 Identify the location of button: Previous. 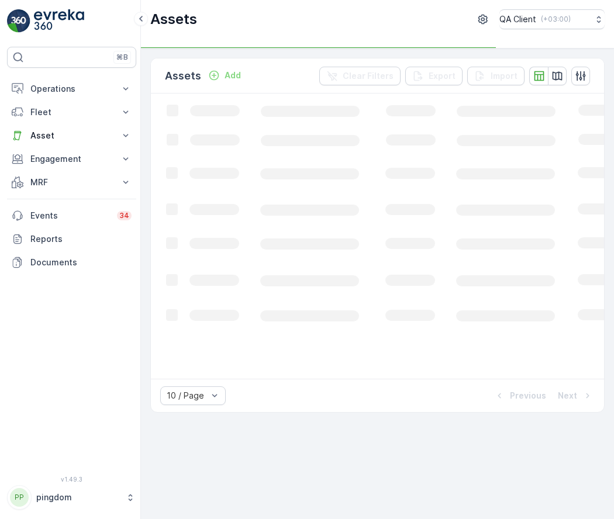
(519, 396).